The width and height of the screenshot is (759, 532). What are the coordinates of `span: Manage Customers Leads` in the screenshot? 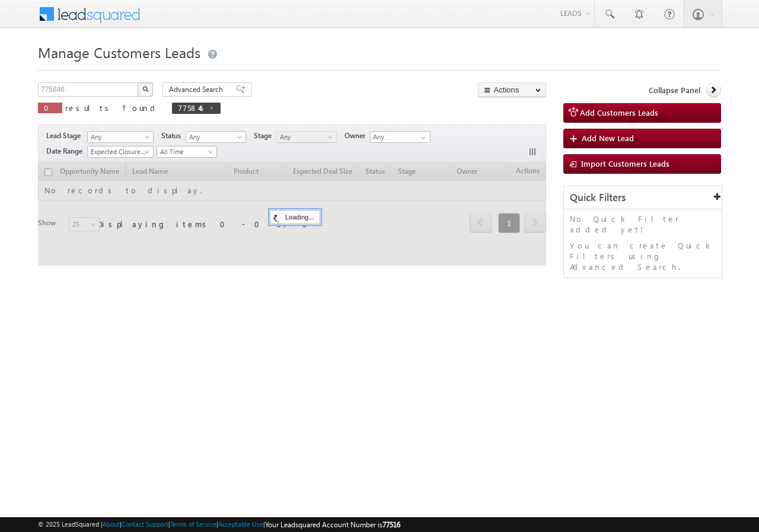 It's located at (119, 52).